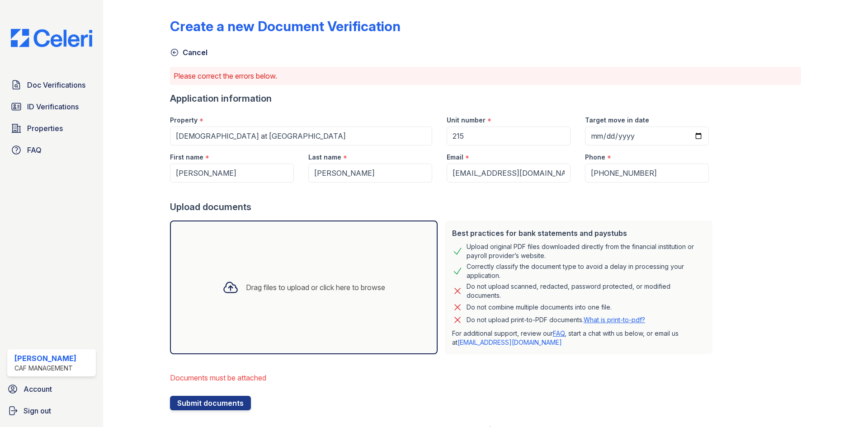 This screenshot has width=868, height=427. What do you see at coordinates (37, 411) in the screenshot?
I see `span: Sign out` at bounding box center [37, 411].